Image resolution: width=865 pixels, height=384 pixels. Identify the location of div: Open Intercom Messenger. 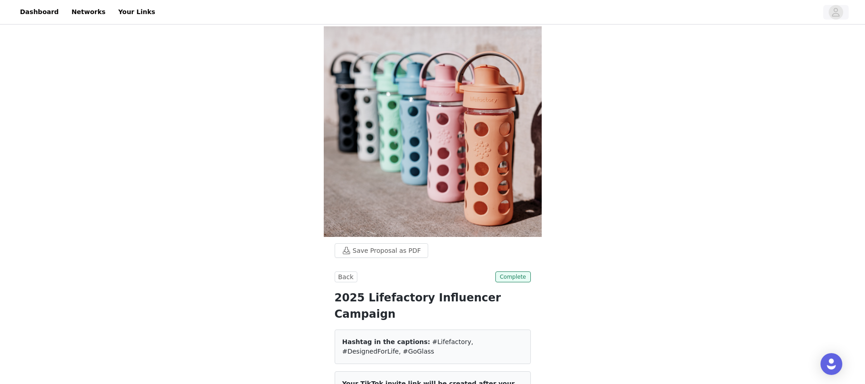
(832, 364).